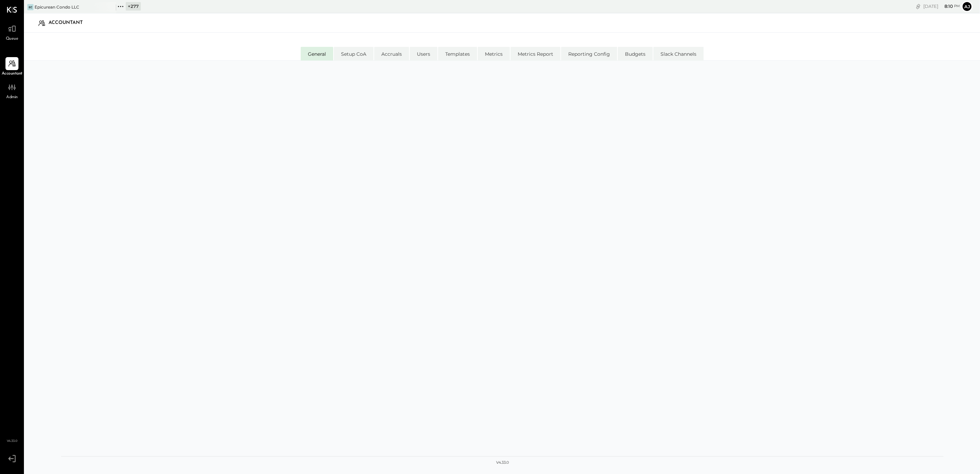 This screenshot has height=474, width=980. Describe the element at coordinates (12, 67) in the screenshot. I see `a: Accountant` at that location.